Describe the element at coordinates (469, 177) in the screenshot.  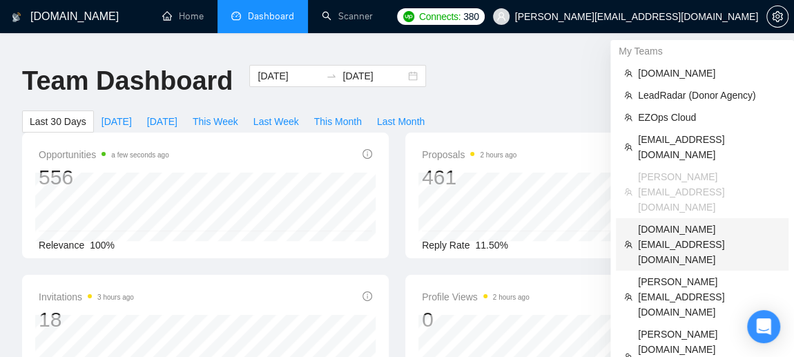
I see `div: 461` at that location.